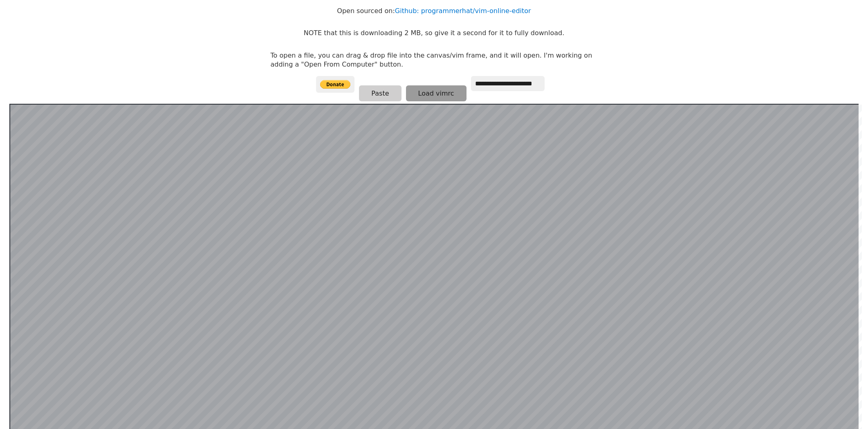  What do you see at coordinates (380, 93) in the screenshot?
I see `button: Paste` at bounding box center [380, 93].